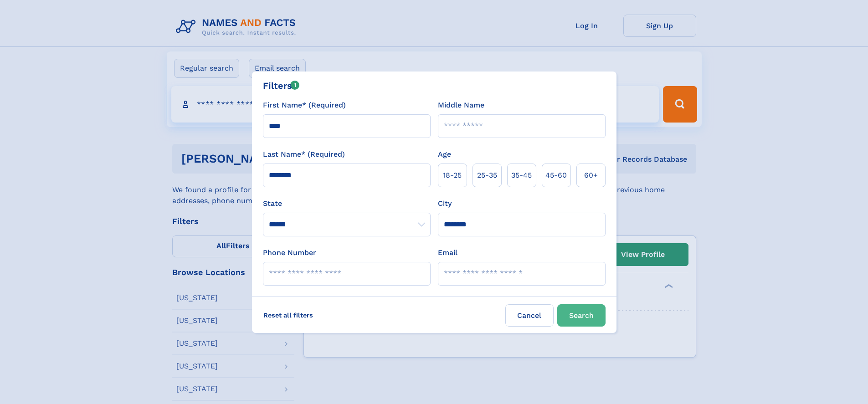  What do you see at coordinates (522, 175) in the screenshot?
I see `span: 35‑45` at bounding box center [522, 175].